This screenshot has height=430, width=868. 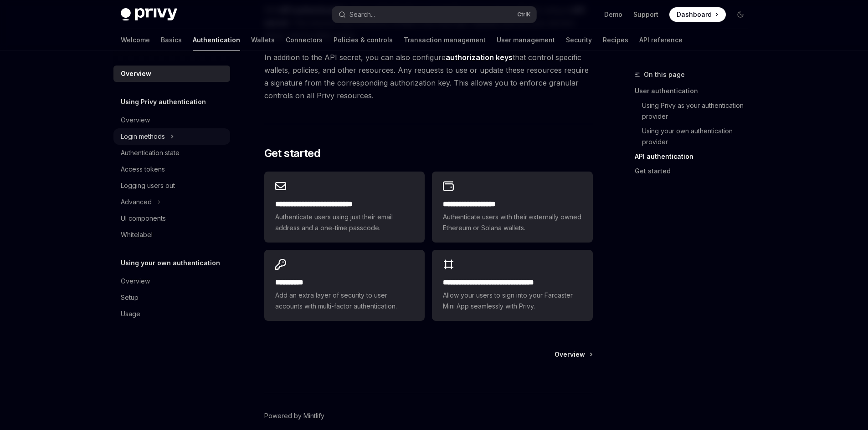 What do you see at coordinates (172, 185) in the screenshot?
I see `a: Logging users out` at bounding box center [172, 185].